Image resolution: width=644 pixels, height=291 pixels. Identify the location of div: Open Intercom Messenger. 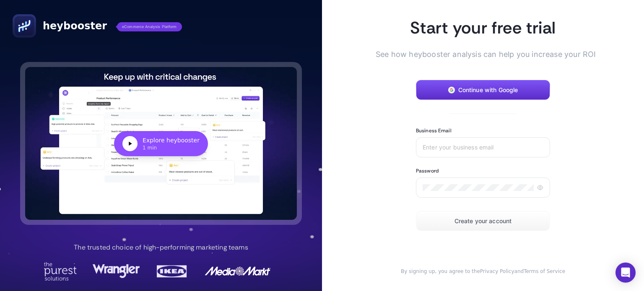
(625, 273).